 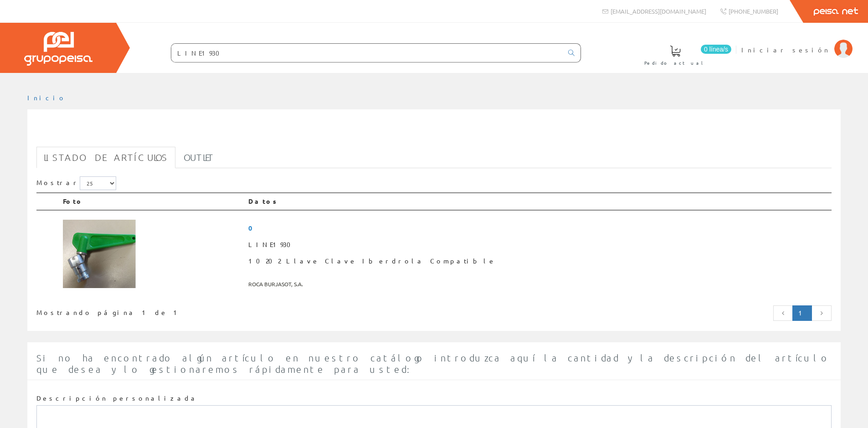 I want to click on a: Página anterior, so click(x=784, y=313).